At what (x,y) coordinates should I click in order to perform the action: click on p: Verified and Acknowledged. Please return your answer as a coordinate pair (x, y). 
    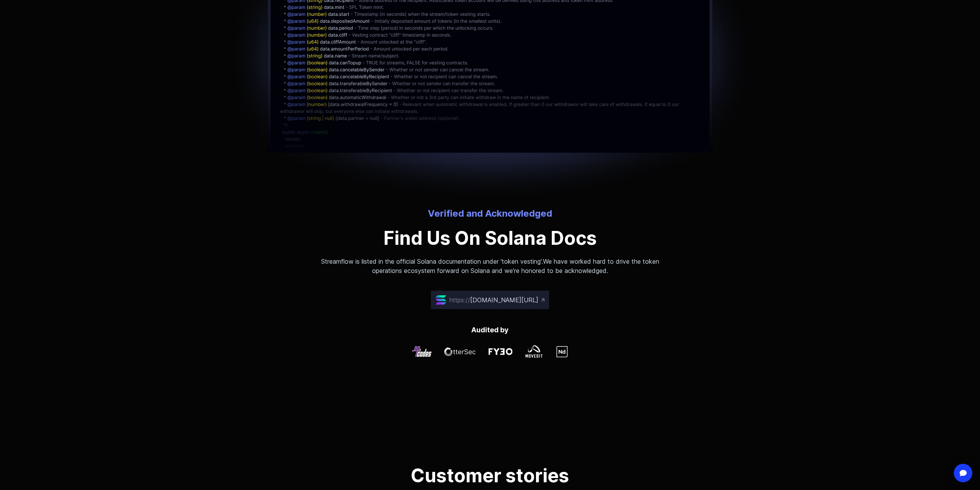
    Looking at the image, I should click on (490, 213).